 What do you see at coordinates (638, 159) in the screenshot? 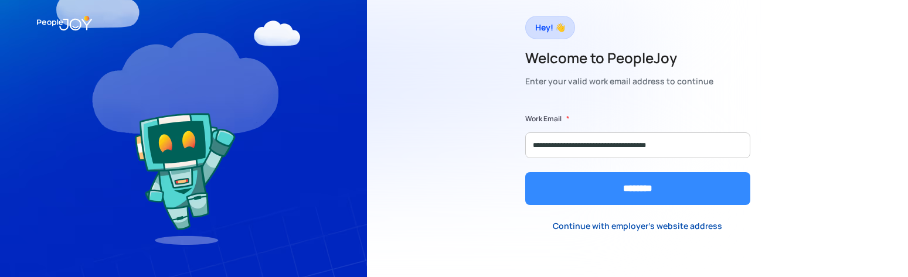
I see `form: Form` at bounding box center [638, 159].